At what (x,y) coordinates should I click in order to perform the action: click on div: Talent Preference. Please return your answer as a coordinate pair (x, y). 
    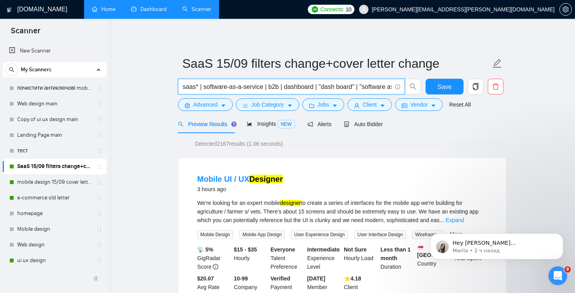
    Looking at the image, I should click on (288, 258).